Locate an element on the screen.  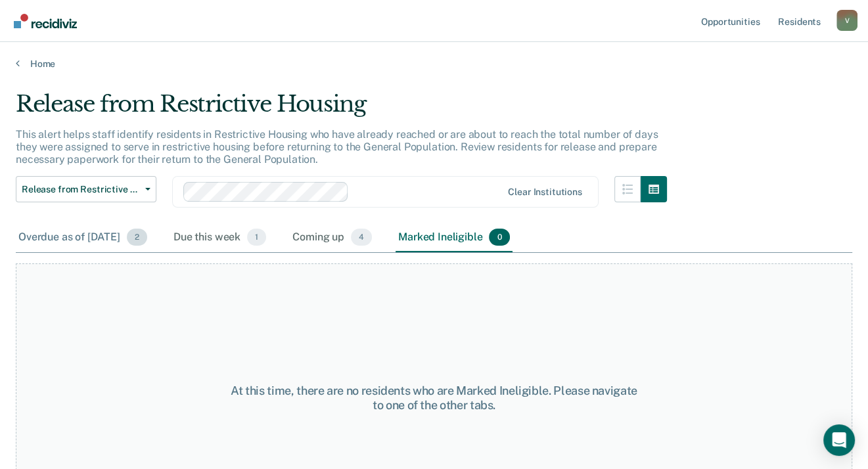
div: Marked Ineligible0 is located at coordinates (454, 238).